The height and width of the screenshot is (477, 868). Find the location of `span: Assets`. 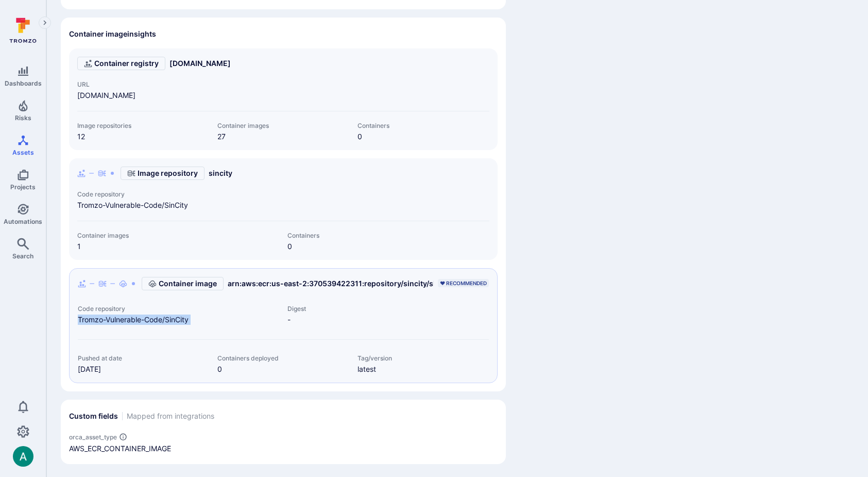

span: Assets is located at coordinates (23, 152).